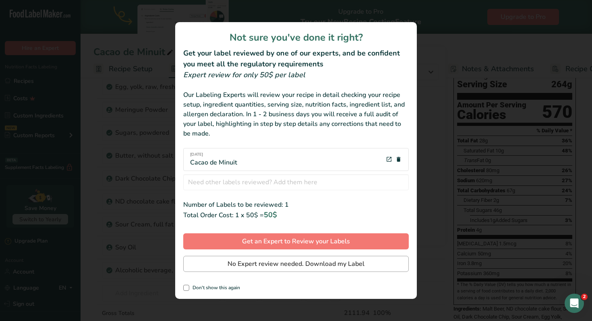 The width and height of the screenshot is (592, 321). Describe the element at coordinates (296, 242) in the screenshot. I see `button: Get an Expert to Review your Labels` at that location.